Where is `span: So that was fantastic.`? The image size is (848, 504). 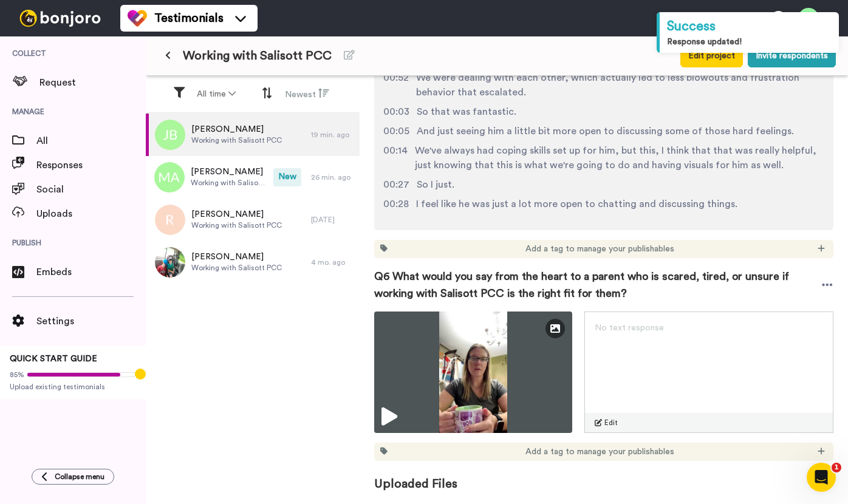
span: So that was fantastic. is located at coordinates (467, 112).